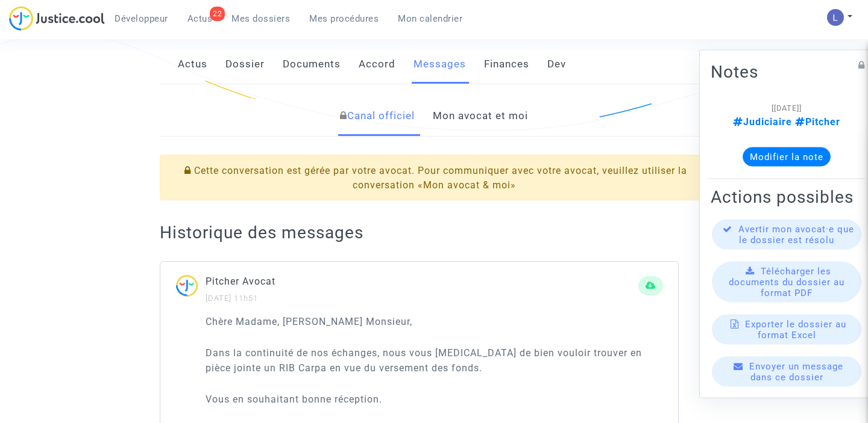 The height and width of the screenshot is (423, 868). Describe the element at coordinates (260, 19) in the screenshot. I see `span: Mes dossiers` at that location.